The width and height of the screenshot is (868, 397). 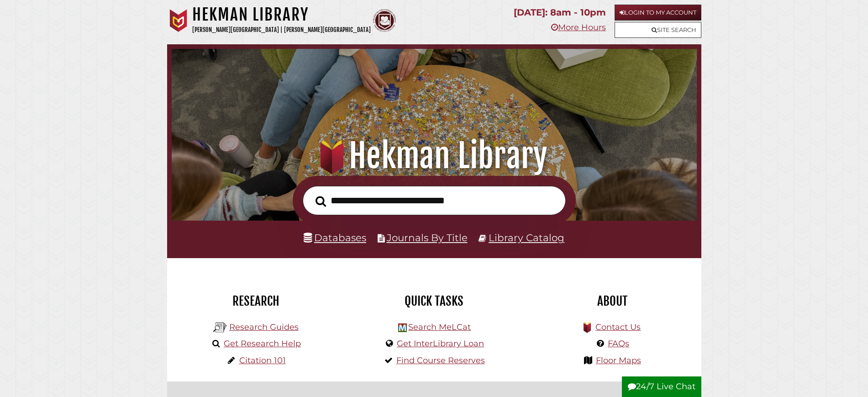 I want to click on i: Search, so click(x=321, y=201).